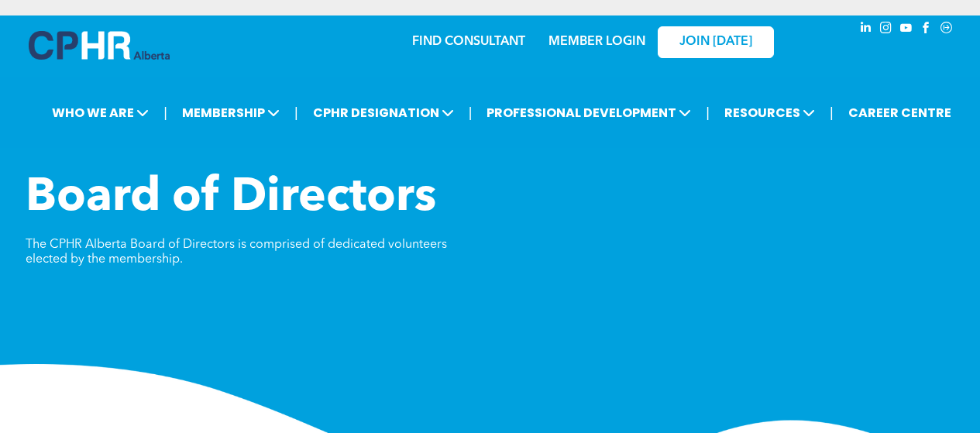 The image size is (980, 433). What do you see at coordinates (231, 112) in the screenshot?
I see `span: MEMBERSHIP` at bounding box center [231, 112].